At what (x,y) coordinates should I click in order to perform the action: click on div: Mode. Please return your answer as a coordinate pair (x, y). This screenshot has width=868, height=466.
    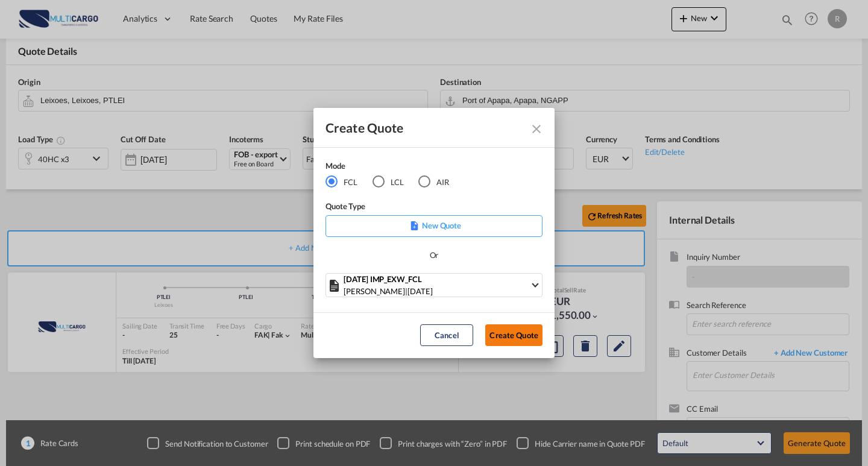
    Looking at the image, I should click on (395, 167).